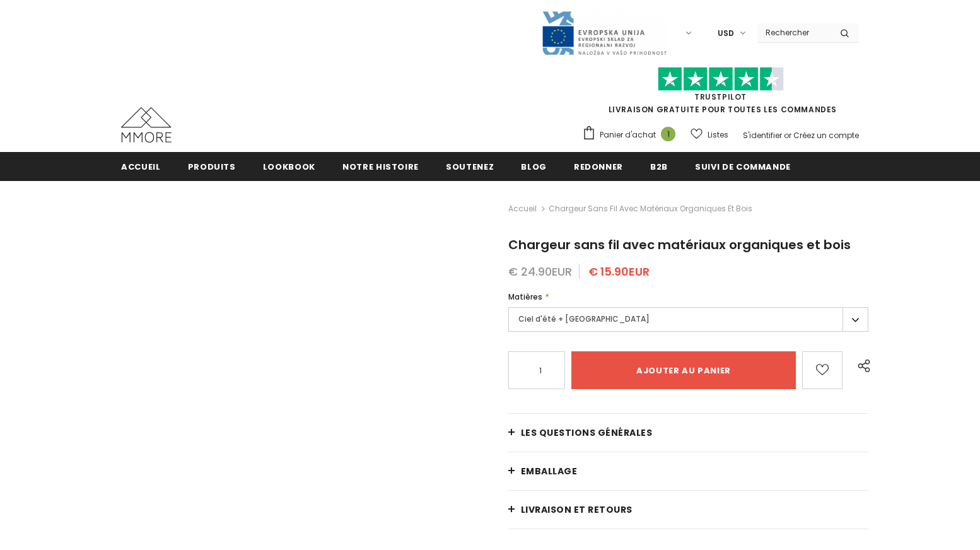  I want to click on img: Javni Razpis, so click(604, 33).